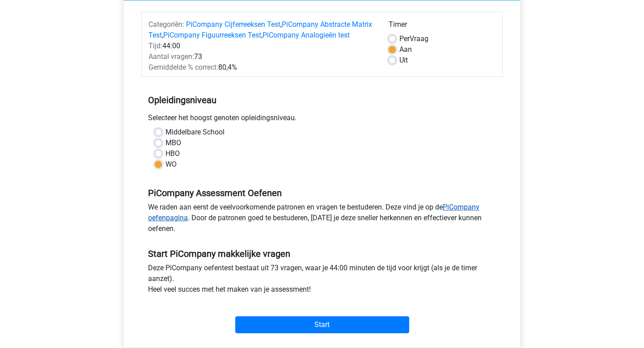  Describe the element at coordinates (171, 165) in the screenshot. I see `label: WO` at that location.